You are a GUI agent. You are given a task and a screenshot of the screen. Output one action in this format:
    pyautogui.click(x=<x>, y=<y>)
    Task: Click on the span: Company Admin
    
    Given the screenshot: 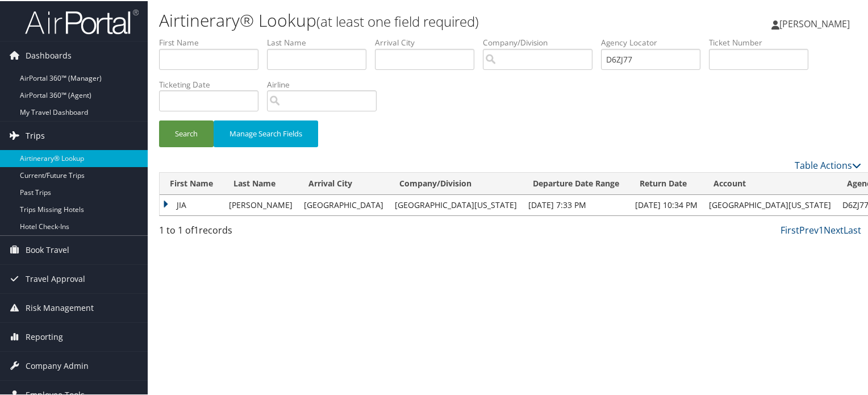 What is the action you would take?
    pyautogui.click(x=57, y=364)
    